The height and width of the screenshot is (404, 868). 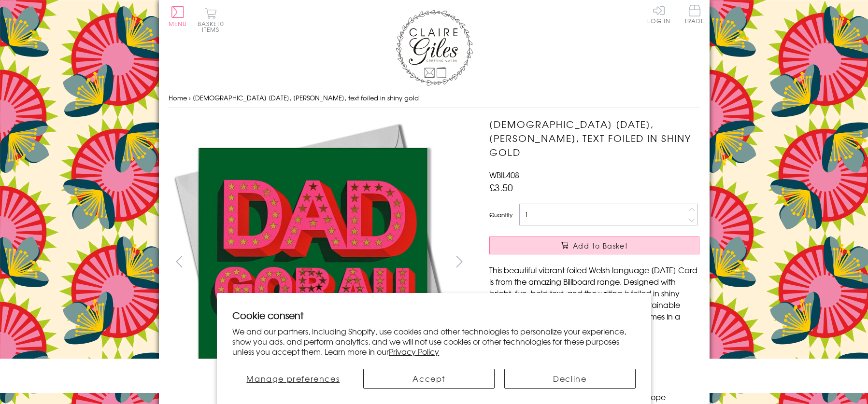 I want to click on span: £3.50, so click(x=501, y=187).